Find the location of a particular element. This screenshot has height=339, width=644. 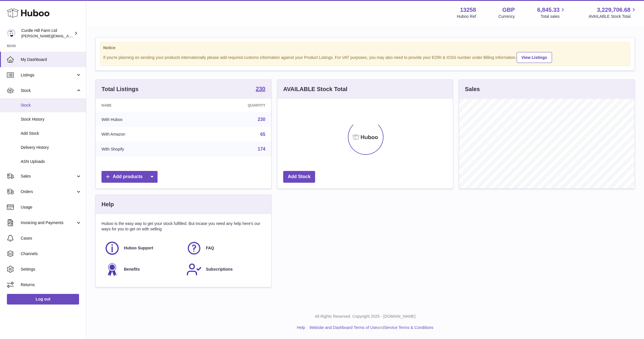

span: Returns is located at coordinates (51, 285).